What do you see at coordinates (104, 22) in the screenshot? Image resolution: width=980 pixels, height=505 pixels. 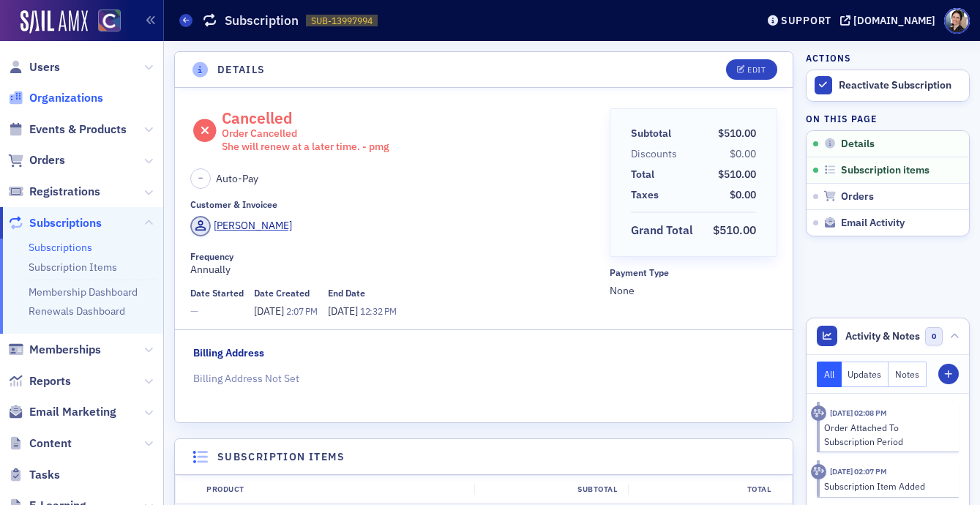 I see `a: View Homepage` at bounding box center [104, 22].